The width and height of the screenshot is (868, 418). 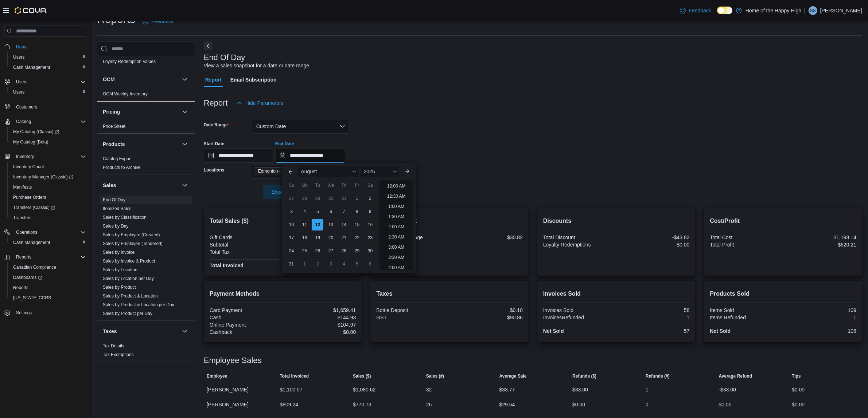 I want to click on div: Button. Open the year selector. 2025 is currently selected., so click(x=380, y=172).